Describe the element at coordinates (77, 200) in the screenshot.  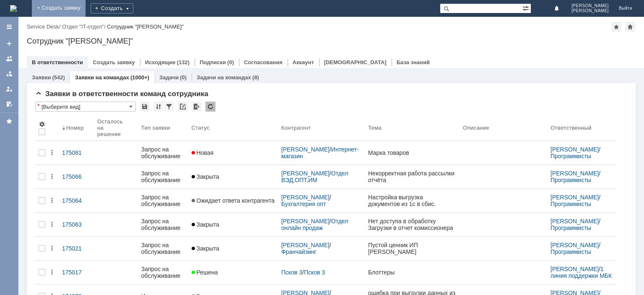
I see `div: 175064` at that location.